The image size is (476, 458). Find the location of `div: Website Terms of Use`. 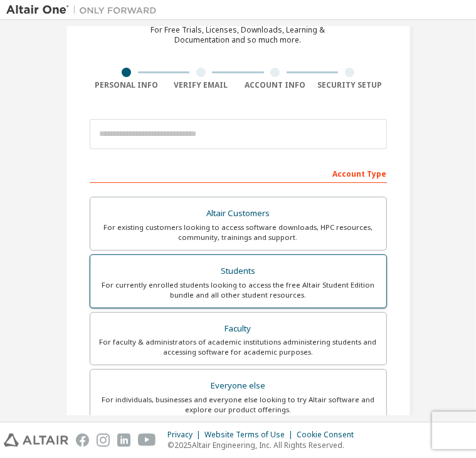

div: Website Terms of Use is located at coordinates (250, 435).